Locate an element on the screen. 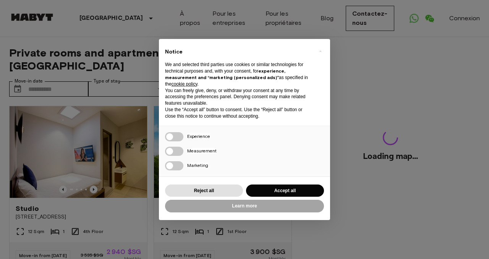 The image size is (489, 259). p: You can freely give, deny, or withdraw your consent at any time by accessing the preferences pane... is located at coordinates (238, 97).